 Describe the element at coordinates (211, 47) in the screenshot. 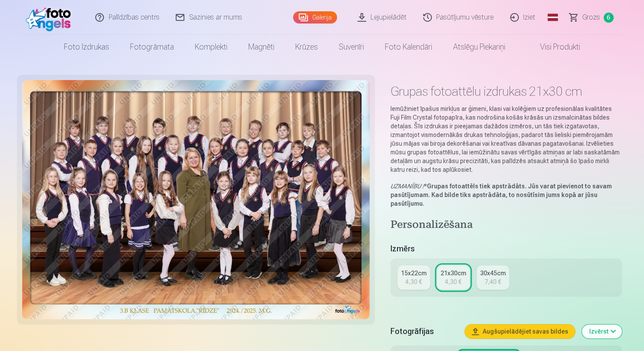

I see `a: Komplekti` at that location.